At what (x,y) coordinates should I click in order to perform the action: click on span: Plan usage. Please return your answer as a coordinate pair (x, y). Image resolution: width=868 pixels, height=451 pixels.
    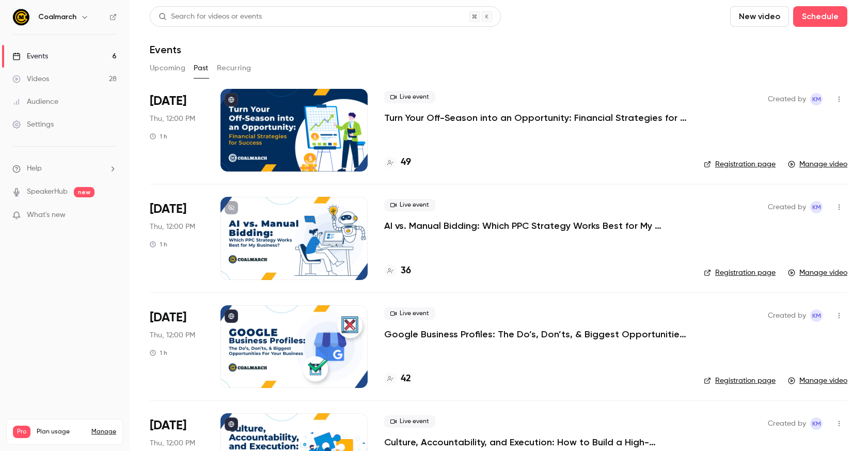
    Looking at the image, I should click on (60, 432).